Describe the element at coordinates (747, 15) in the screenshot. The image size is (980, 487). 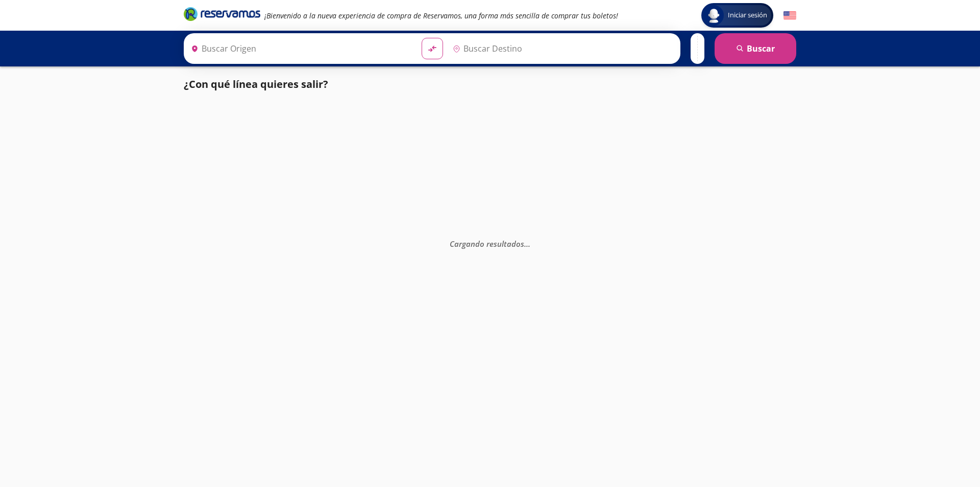
I see `span: Iniciar sesión` at that location.